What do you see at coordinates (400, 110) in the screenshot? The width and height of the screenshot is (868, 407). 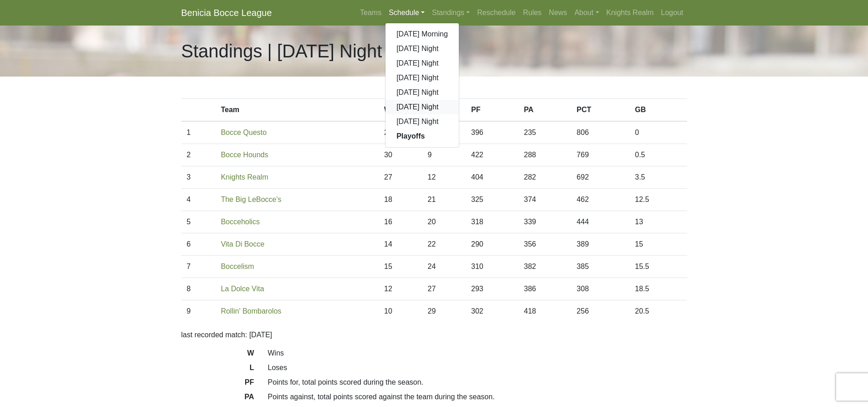 I see `th: W` at bounding box center [400, 110].